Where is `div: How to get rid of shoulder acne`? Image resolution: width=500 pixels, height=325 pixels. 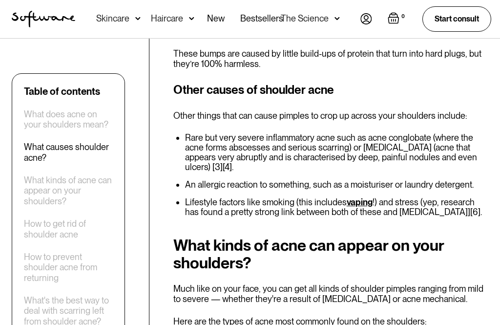
div: How to get rid of shoulder acne is located at coordinates (68, 229).